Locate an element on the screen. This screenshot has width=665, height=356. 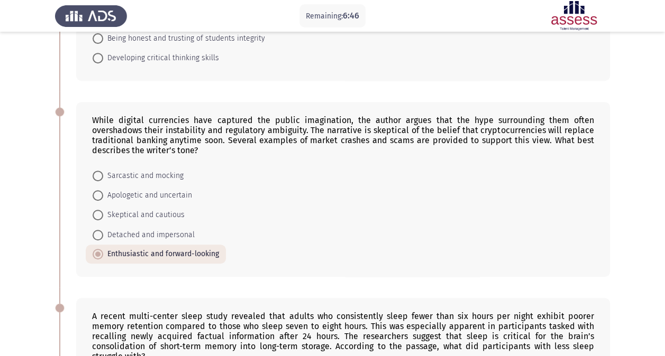
span: Detached and impersonal is located at coordinates (149, 235).